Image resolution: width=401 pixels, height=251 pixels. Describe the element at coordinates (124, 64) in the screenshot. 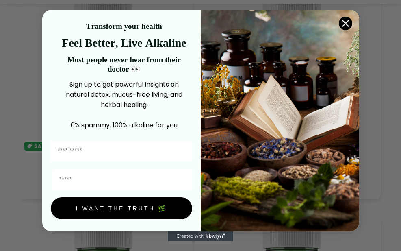

I see `strong: Most people never hear from their doctor 👀` at that location.